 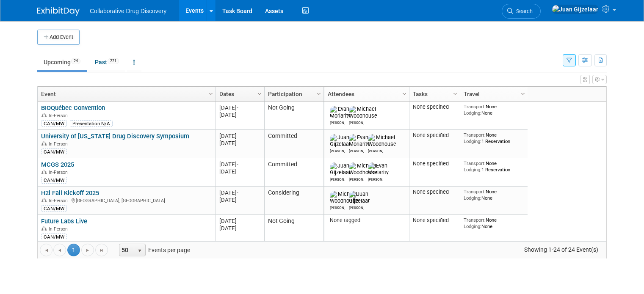 What do you see at coordinates (64, 221) in the screenshot?
I see `a: Future Labs Live` at bounding box center [64, 221].